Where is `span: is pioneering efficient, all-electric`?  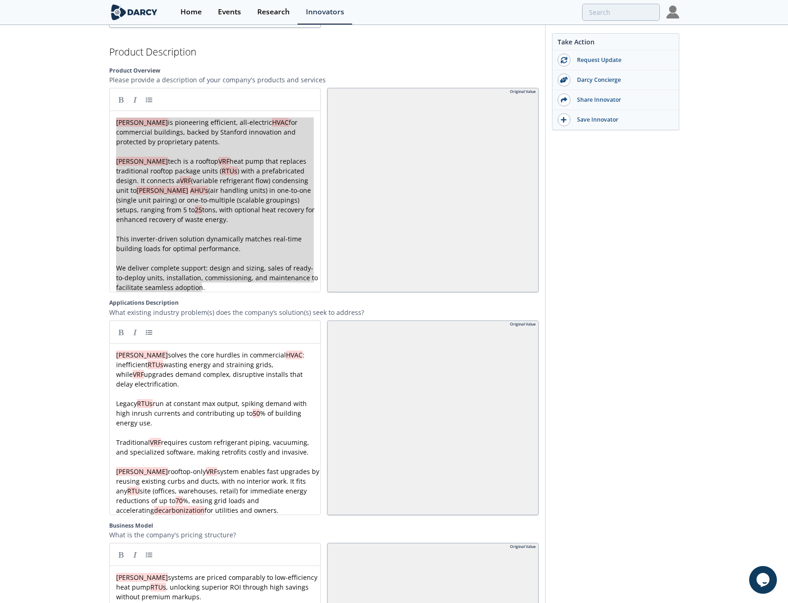 span: is pioneering efficient, all-electric is located at coordinates (220, 122).